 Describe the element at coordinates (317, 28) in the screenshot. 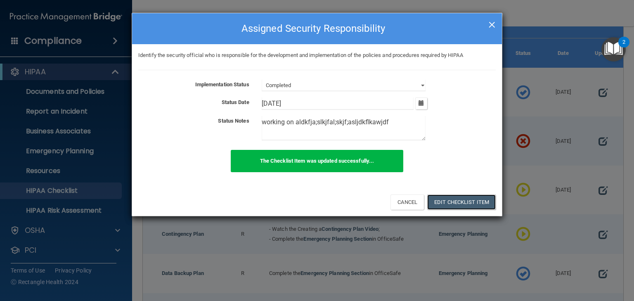

I see `h4: Assigned Security Responsibility` at that location.